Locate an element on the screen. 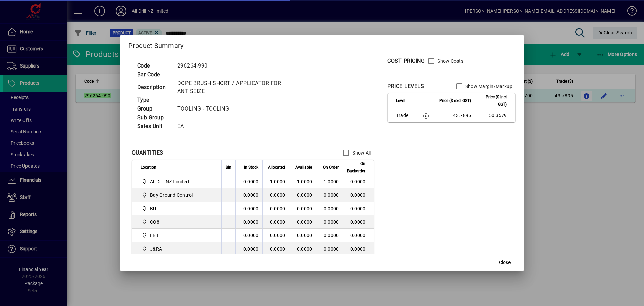 This screenshot has width=644, height=306. td: Group is located at coordinates (154, 109).